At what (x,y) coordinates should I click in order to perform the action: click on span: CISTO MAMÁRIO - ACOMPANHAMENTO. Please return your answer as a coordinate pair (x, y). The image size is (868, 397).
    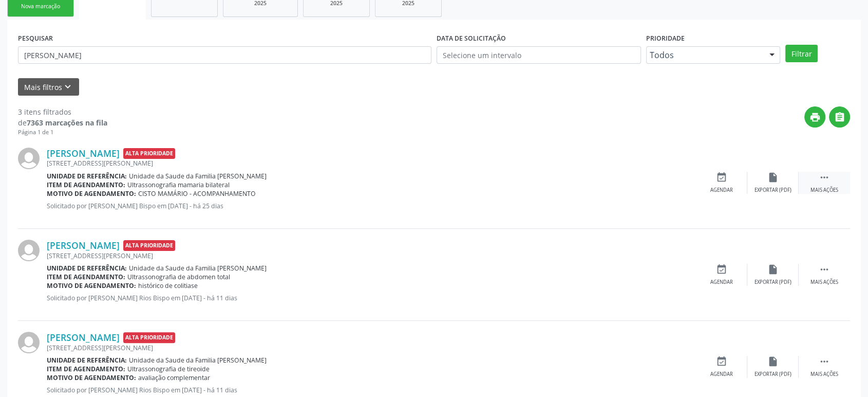
    Looking at the image, I should click on (197, 193).